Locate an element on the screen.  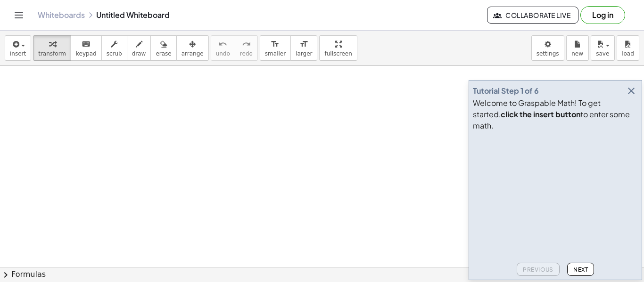
button: undoundo is located at coordinates (223, 48).